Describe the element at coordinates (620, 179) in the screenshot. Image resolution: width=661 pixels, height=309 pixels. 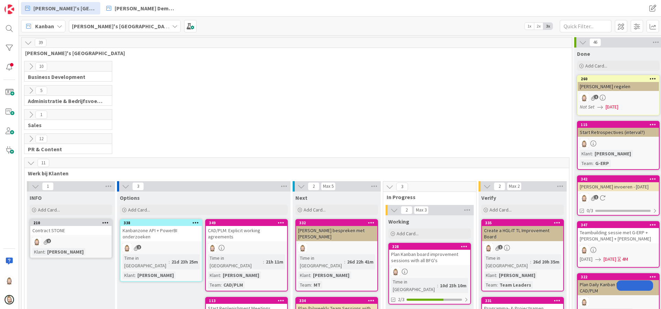
I see `div: 342` at that location.